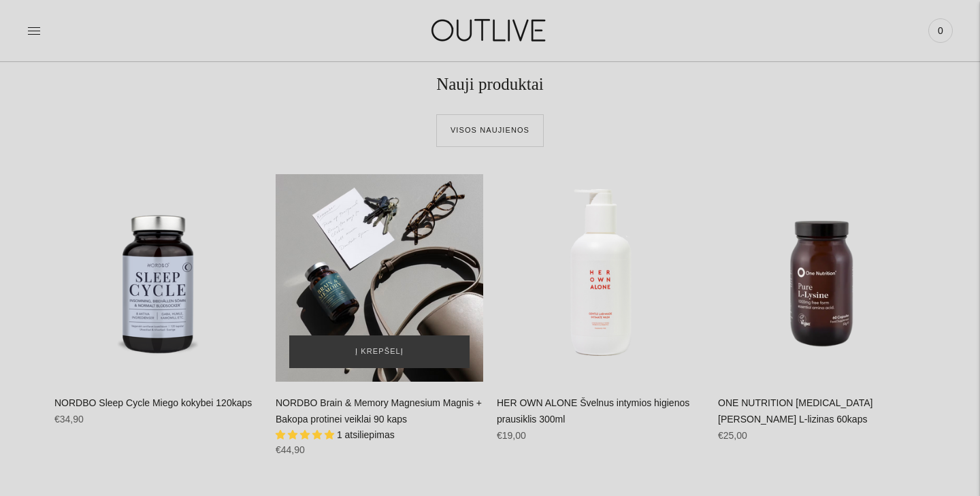  Describe the element at coordinates (732, 436) in the screenshot. I see `span: €25,00` at that location.